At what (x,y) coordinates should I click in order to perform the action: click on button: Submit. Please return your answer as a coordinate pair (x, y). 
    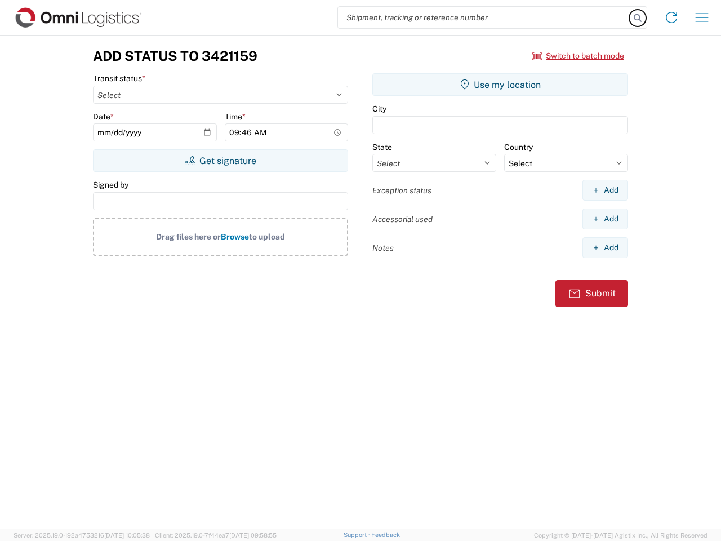
    Looking at the image, I should click on (591, 293).